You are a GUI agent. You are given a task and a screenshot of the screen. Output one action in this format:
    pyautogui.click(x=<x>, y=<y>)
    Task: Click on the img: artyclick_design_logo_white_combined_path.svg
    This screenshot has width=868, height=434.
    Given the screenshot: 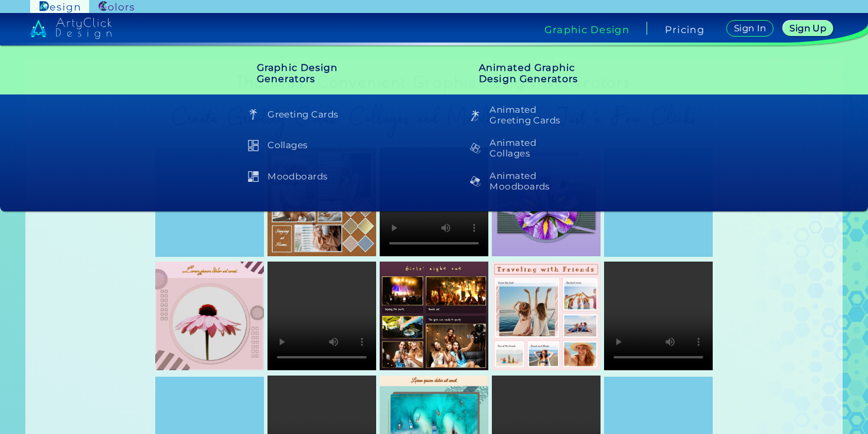 What is the action you would take?
    pyautogui.click(x=71, y=28)
    